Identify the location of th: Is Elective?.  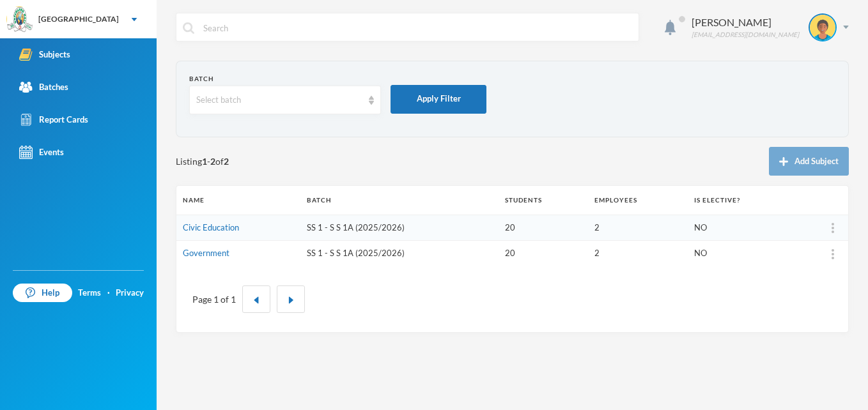
(741, 200).